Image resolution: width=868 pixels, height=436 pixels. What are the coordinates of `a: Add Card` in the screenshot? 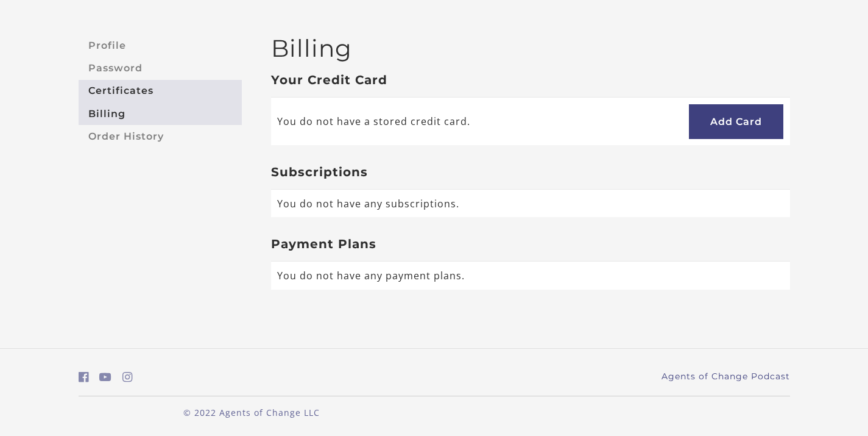 It's located at (736, 121).